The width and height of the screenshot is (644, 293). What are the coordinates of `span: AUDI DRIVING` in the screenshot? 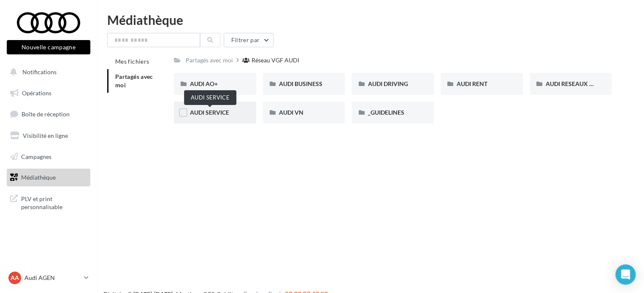 It's located at (387, 84).